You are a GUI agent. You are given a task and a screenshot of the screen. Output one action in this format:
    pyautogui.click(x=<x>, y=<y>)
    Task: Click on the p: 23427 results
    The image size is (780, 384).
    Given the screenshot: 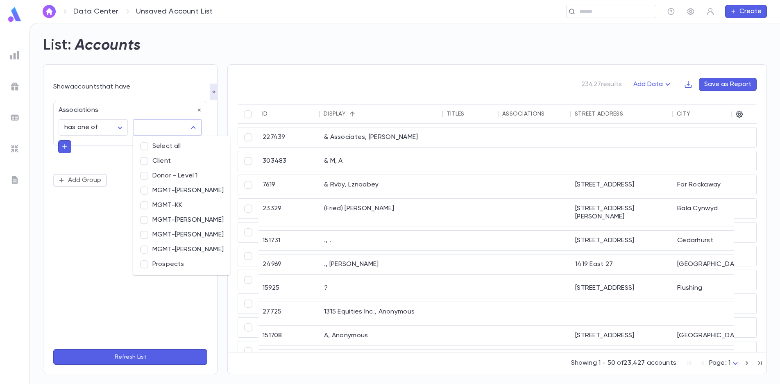 What is the action you would take?
    pyautogui.click(x=602, y=84)
    